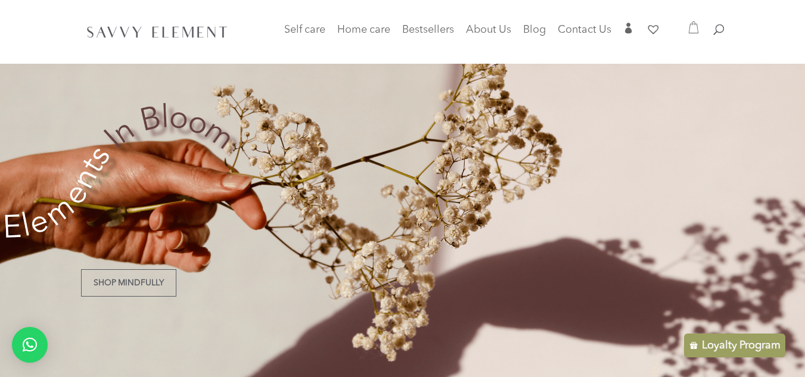  Describe the element at coordinates (304, 30) in the screenshot. I see `span: Self care` at that location.